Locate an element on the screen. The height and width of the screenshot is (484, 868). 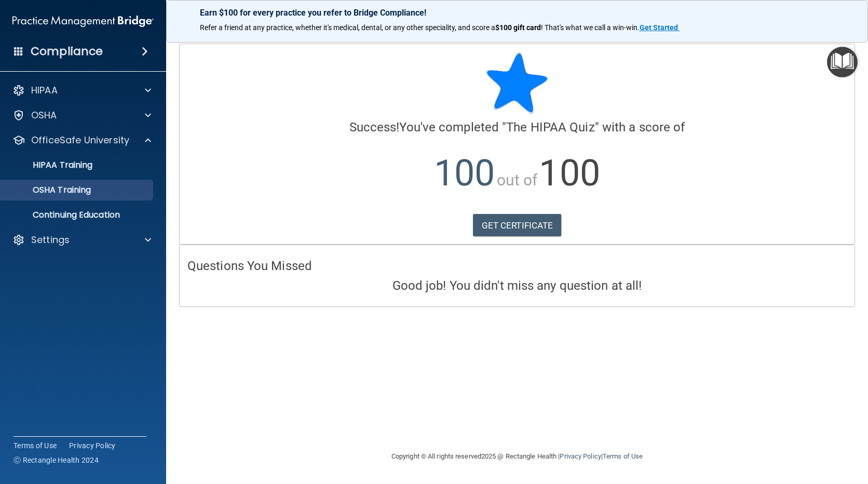
h4: Good job! You didn't miss any question at all! is located at coordinates (517, 285).